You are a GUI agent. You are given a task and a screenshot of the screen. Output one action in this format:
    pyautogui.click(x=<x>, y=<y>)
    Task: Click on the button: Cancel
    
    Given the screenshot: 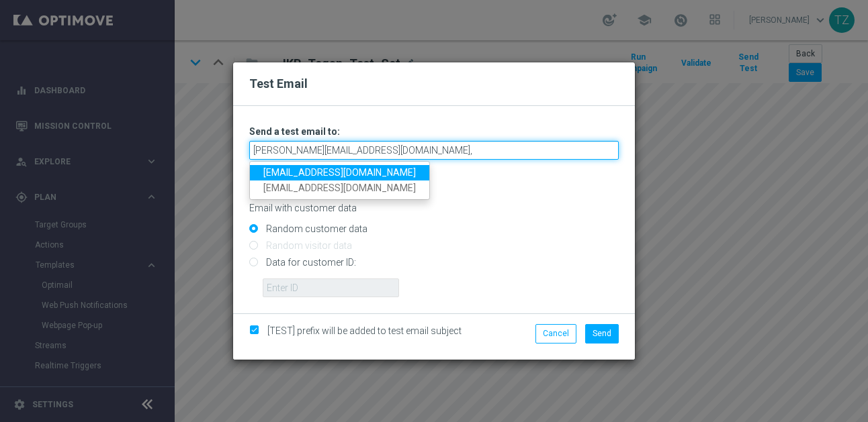 What is the action you would take?
    pyautogui.click(x=556, y=333)
    